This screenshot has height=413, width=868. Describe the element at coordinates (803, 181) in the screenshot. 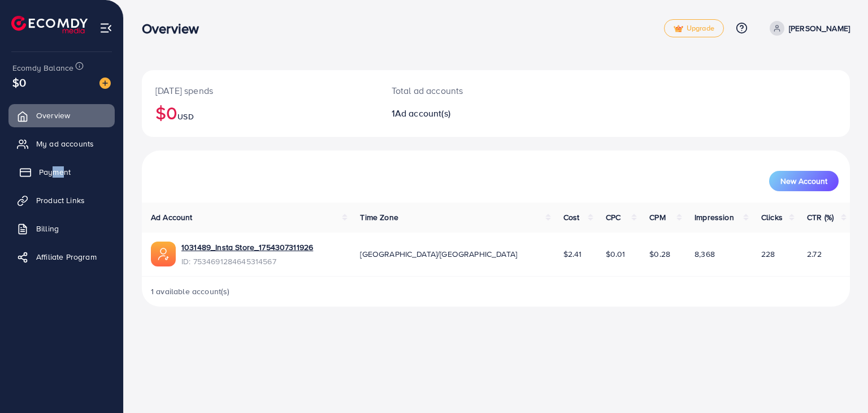

I see `button: New Account` at that location.